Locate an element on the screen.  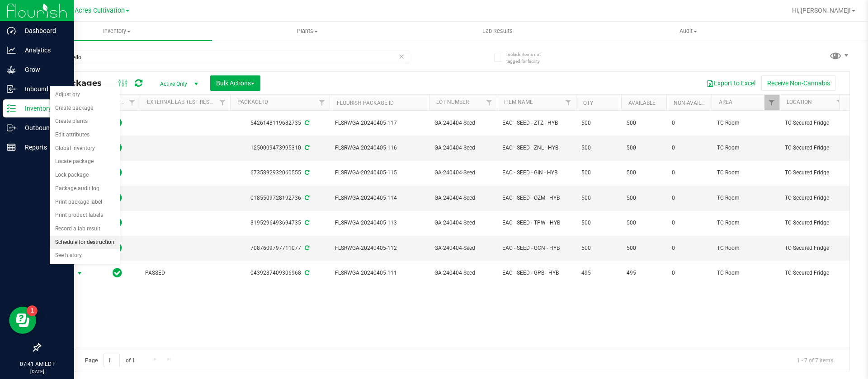
div: 0439287409306968 is located at coordinates (280, 273).